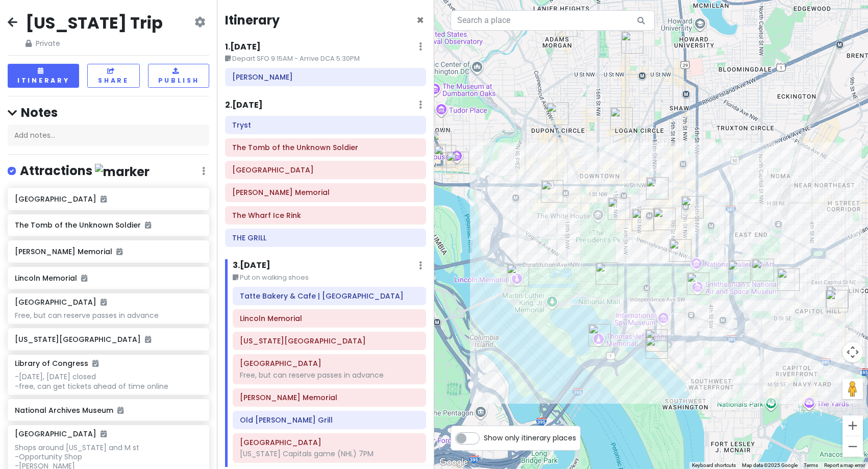 Image resolution: width=868 pixels, height=469 pixels. Describe the element at coordinates (329, 296) in the screenshot. I see `h6: Tatte Bakery & Cafe | City Center` at that location.